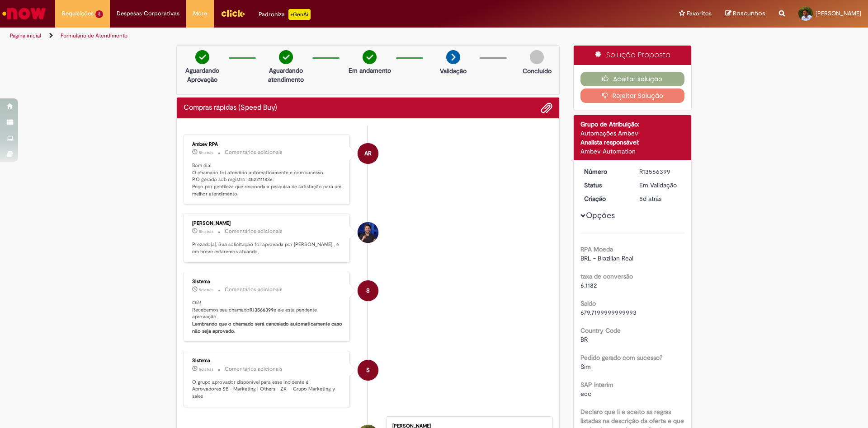 The height and width of the screenshot is (428, 868). Describe the element at coordinates (233, 13) in the screenshot. I see `img: click_logo_yellow_360x200.png` at that location.